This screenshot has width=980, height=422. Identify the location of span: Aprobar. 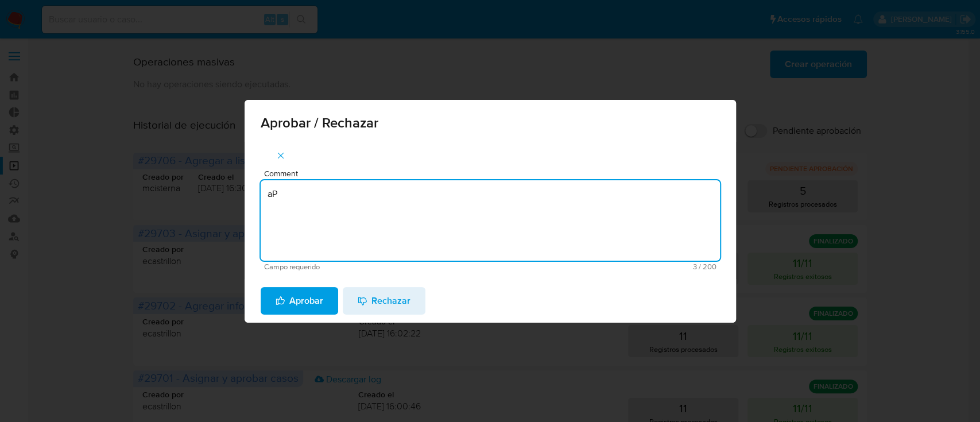
(299, 301).